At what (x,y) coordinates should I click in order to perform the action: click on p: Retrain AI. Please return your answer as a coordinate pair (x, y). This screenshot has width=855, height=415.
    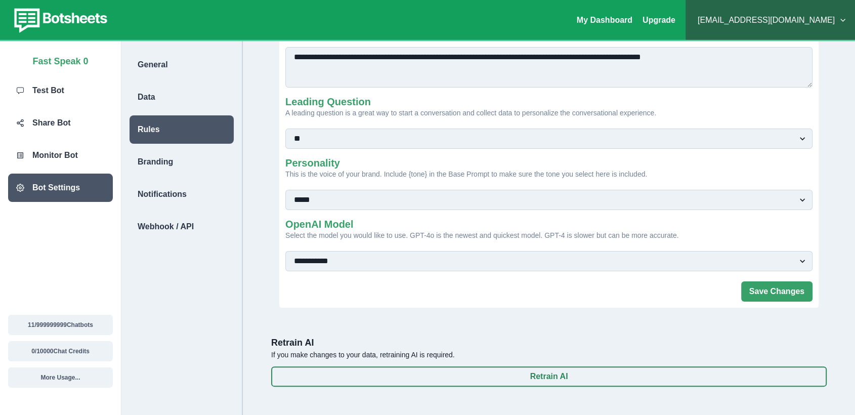
    Looking at the image, I should click on (549, 343).